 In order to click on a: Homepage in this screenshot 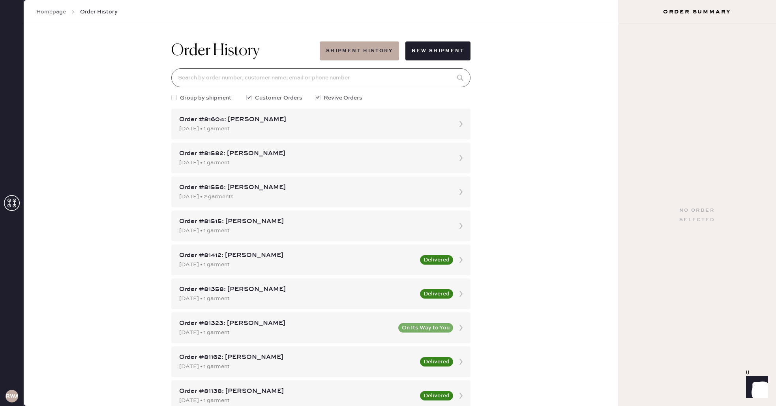, I will do `click(51, 12)`.